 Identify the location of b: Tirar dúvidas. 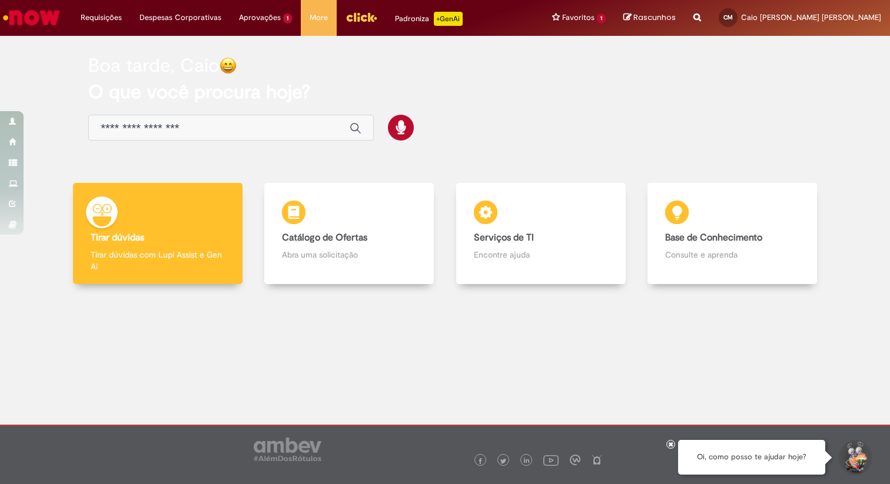
(117, 238).